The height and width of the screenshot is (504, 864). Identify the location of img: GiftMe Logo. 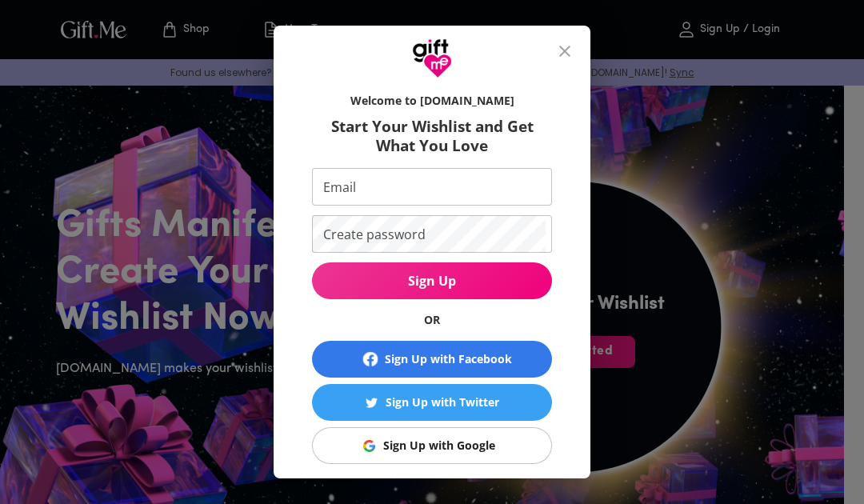
(432, 58).